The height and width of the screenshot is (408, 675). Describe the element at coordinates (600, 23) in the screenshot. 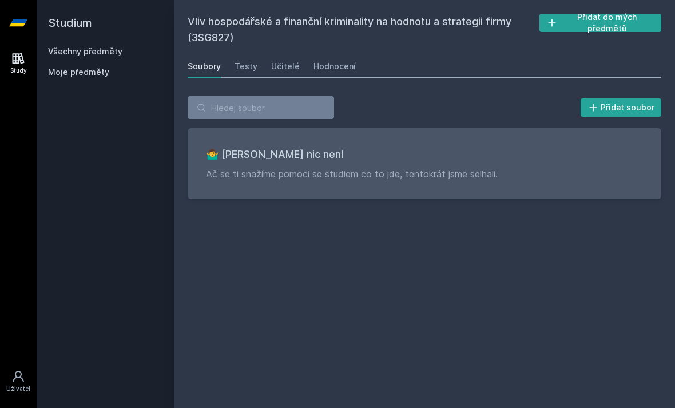

I see `button: Přidat do mých předmětů` at that location.